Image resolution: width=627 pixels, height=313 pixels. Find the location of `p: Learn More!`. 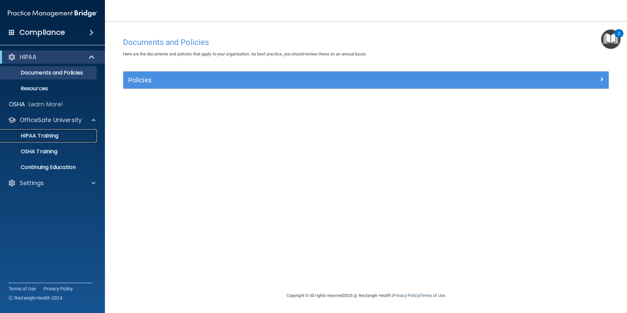

p: Learn More! is located at coordinates (46, 104).